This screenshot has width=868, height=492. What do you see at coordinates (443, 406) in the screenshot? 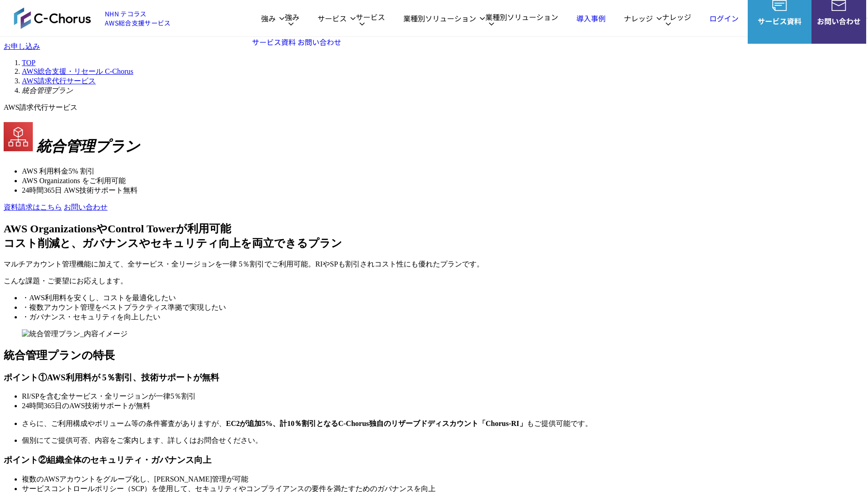
I see `li: 24時間365日のAWS技術サポートが無料` at bounding box center [443, 406].